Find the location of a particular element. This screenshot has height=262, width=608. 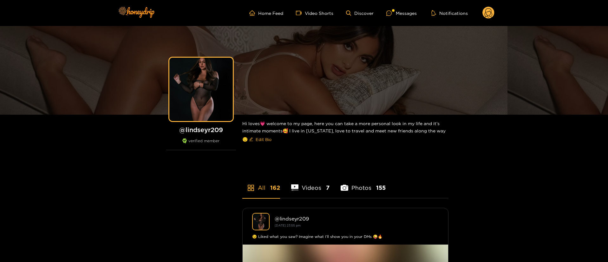

span: 7 is located at coordinates (328, 188).